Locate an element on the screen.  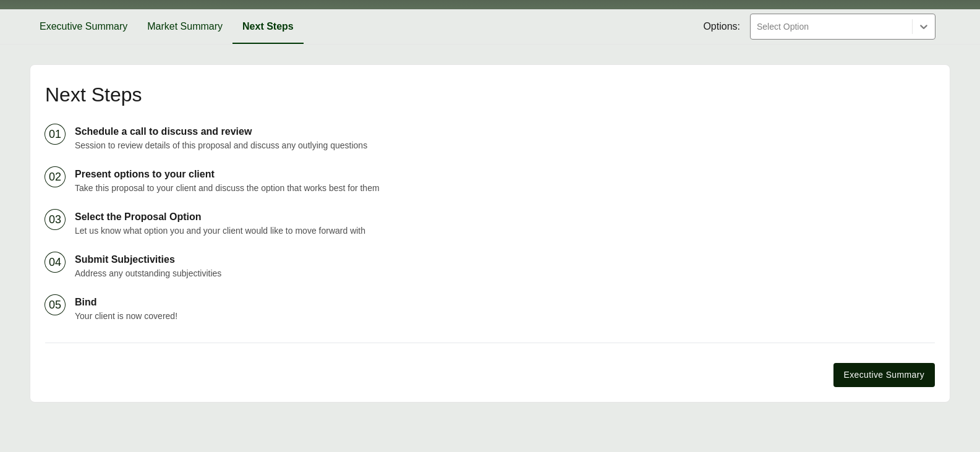
p: Bind is located at coordinates (504, 302).